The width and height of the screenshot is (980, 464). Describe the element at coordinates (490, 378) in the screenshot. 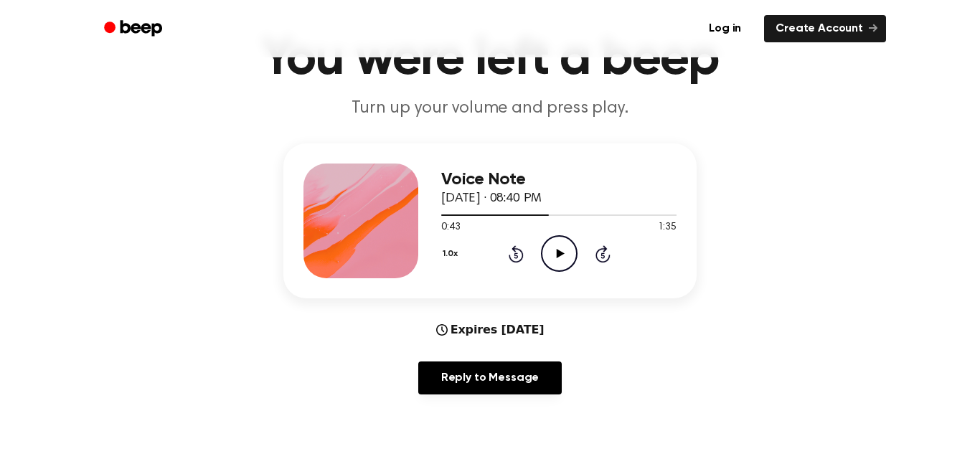

I see `a: Reply to Message` at that location.